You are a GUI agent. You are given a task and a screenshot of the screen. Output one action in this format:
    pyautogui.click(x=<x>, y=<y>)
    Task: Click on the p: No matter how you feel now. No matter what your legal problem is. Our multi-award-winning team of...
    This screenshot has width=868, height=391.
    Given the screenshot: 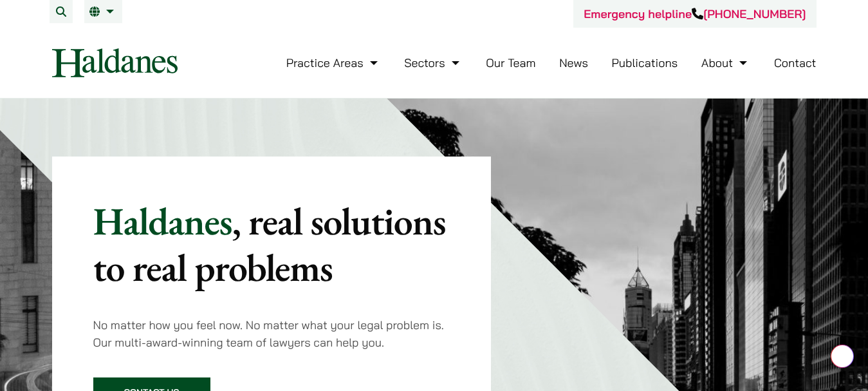 What is the action you would take?
    pyautogui.click(x=272, y=333)
    